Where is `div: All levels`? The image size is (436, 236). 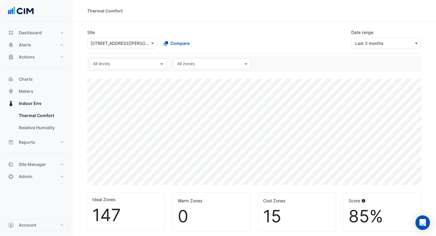 div: All levels is located at coordinates (101, 64).